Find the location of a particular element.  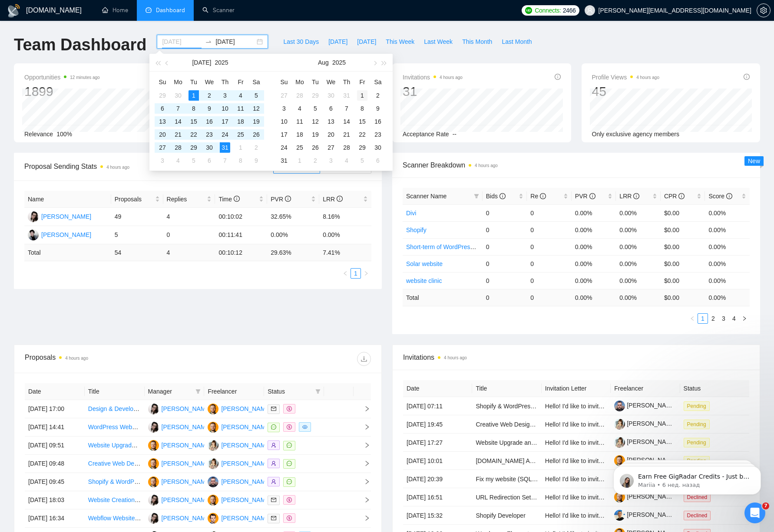

div: 30 is located at coordinates (178, 95).